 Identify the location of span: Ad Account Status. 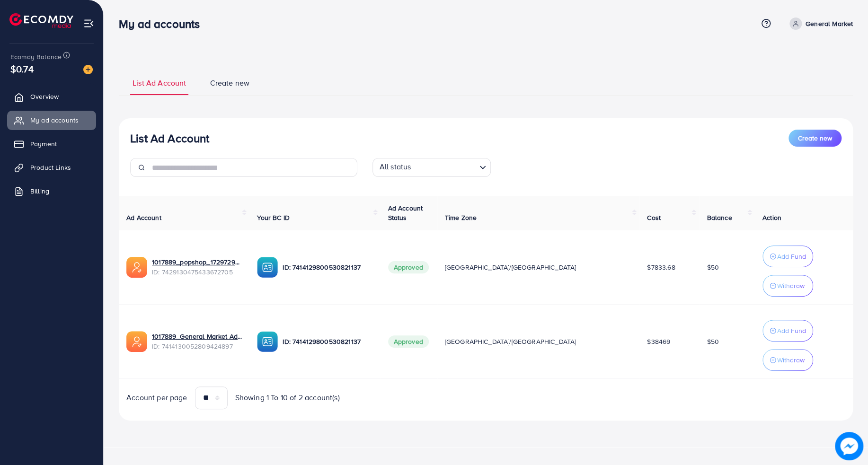
(406, 213).